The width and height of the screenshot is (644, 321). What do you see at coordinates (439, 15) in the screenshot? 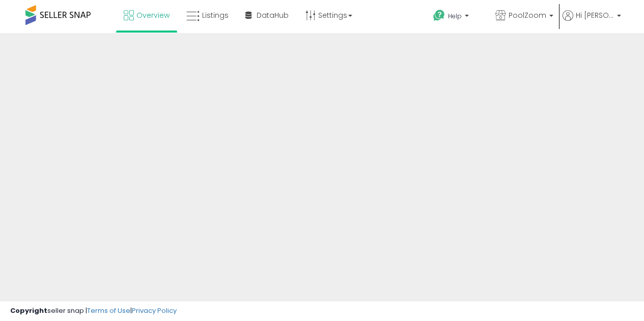
I see `i: Get Help` at bounding box center [439, 15].